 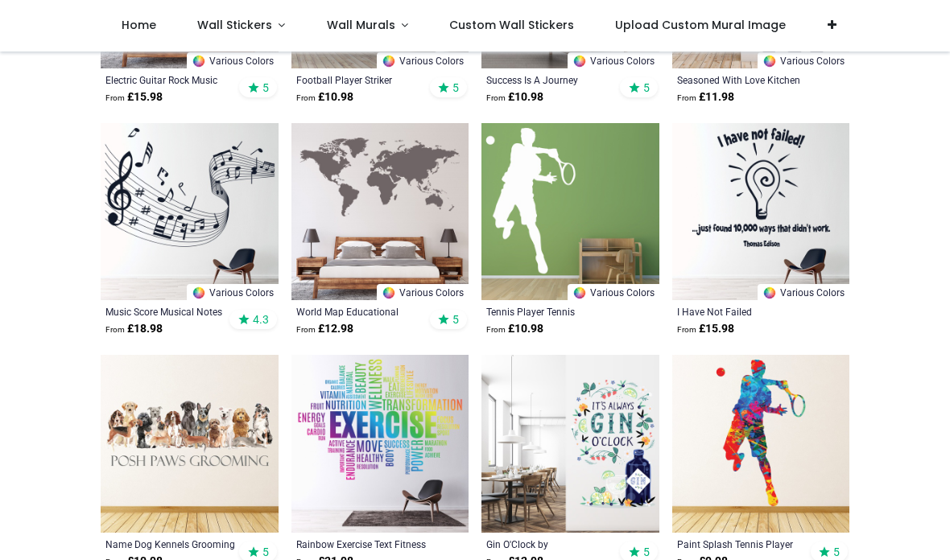 What do you see at coordinates (189, 444) in the screenshot?
I see `img: Personalised Name Dog Kennels Grooming Wall Sticker` at bounding box center [189, 444].